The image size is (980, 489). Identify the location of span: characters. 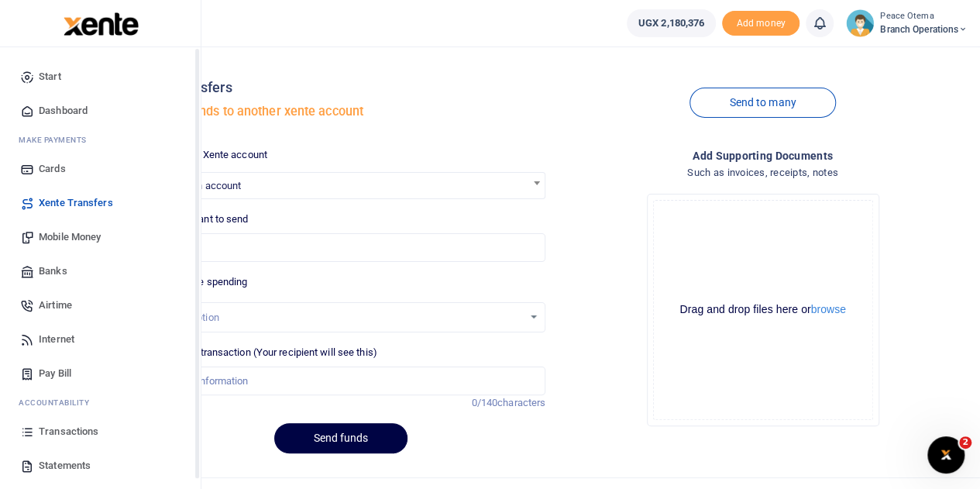
(521, 402).